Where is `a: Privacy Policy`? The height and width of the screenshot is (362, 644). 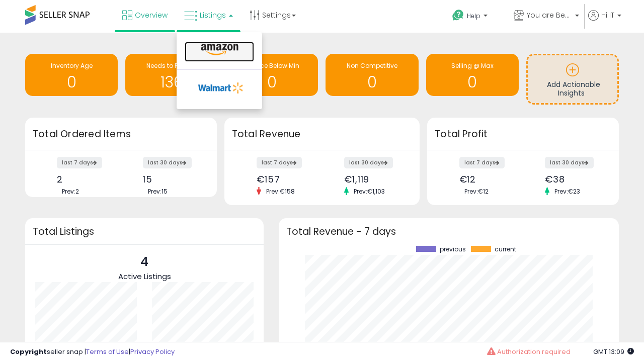 a: Privacy Policy is located at coordinates (152, 352).